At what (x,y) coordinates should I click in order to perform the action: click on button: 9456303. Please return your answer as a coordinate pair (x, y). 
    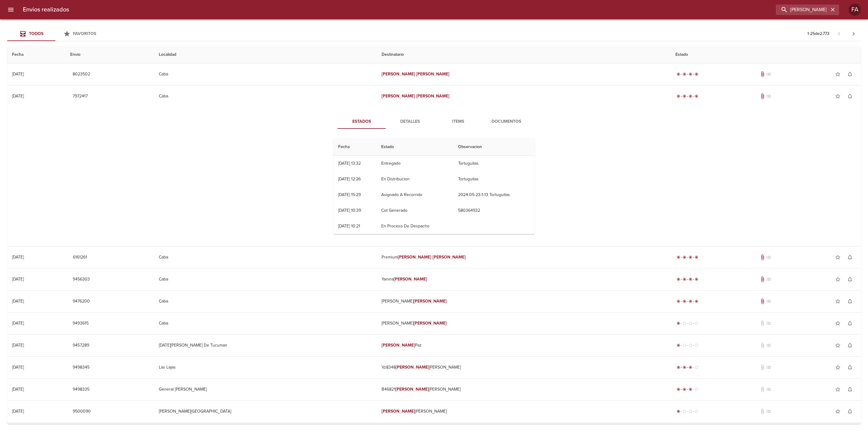
    Looking at the image, I should click on (81, 279).